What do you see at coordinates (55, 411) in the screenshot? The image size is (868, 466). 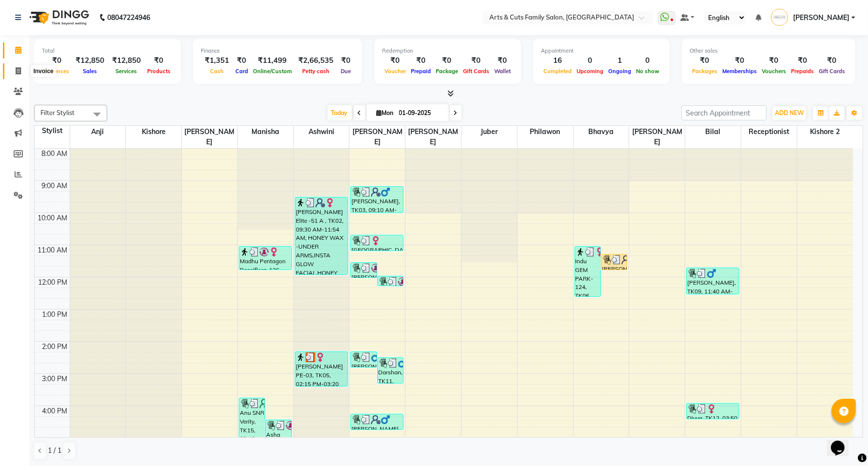 I see `div: 4:00 PM` at bounding box center [55, 411].